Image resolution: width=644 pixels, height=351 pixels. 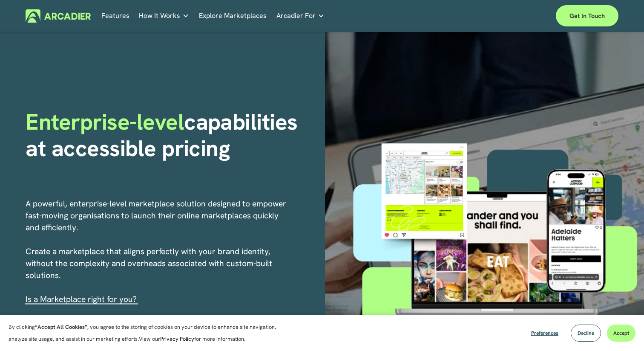 I want to click on span: Preferences, so click(x=545, y=333).